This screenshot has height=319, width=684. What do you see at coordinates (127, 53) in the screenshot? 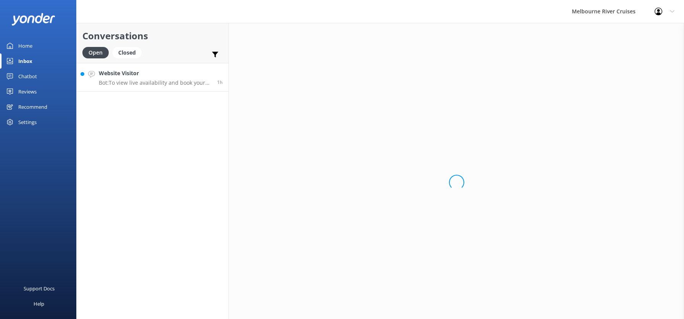
I see `div: Closed` at bounding box center [127, 53].